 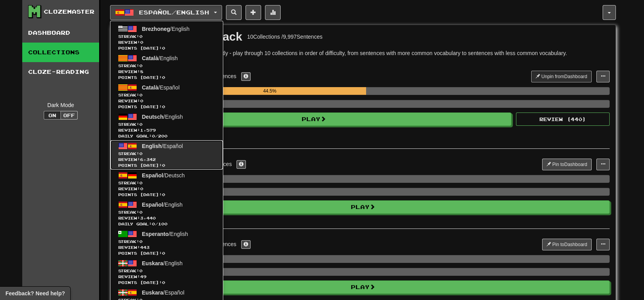 What do you see at coordinates (167, 126) in the screenshot?
I see `a: Deutsch/EnglishStreak:0 Review:1,579Daily Goal:0/200` at bounding box center [167, 126].